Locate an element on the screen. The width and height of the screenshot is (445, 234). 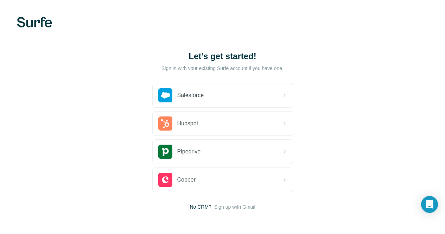
div: Open Intercom Messenger is located at coordinates (430, 204).